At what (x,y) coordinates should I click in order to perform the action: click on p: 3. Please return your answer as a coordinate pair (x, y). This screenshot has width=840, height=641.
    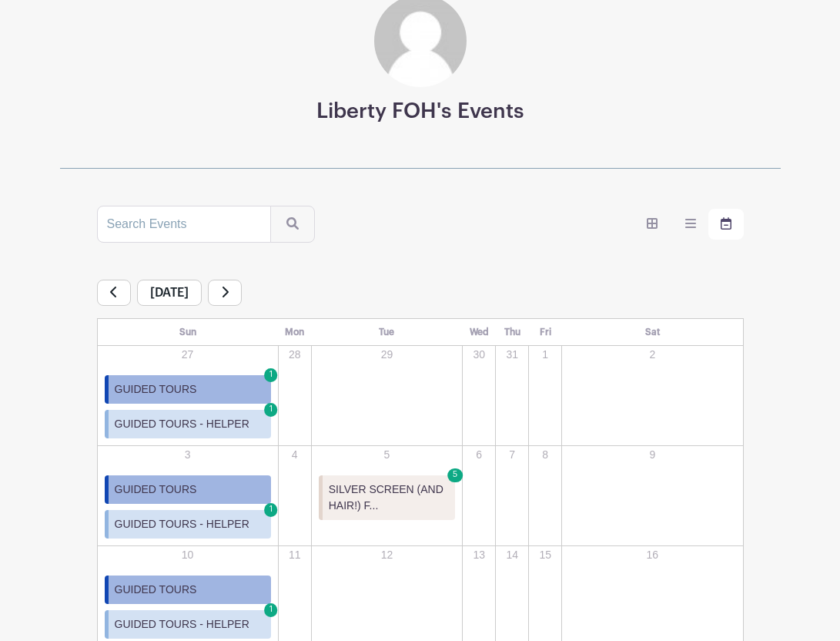
    Looking at the image, I should click on (188, 454).